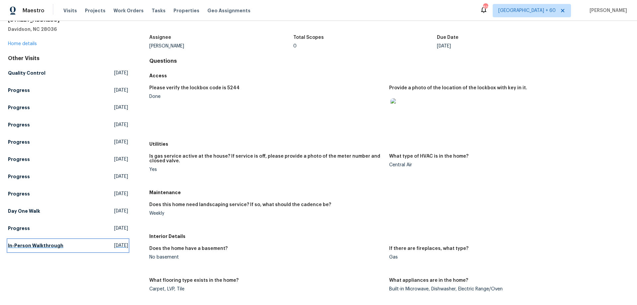 This screenshot has height=305, width=637. Describe the element at coordinates (309, 37) in the screenshot. I see `h5: Total Scopes` at that location.